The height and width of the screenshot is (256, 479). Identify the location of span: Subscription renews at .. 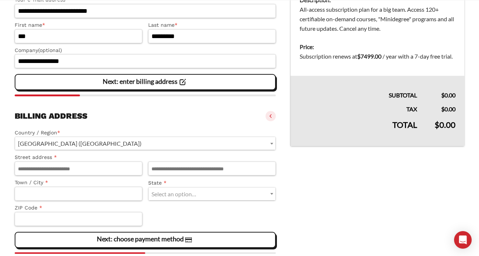
(376, 56).